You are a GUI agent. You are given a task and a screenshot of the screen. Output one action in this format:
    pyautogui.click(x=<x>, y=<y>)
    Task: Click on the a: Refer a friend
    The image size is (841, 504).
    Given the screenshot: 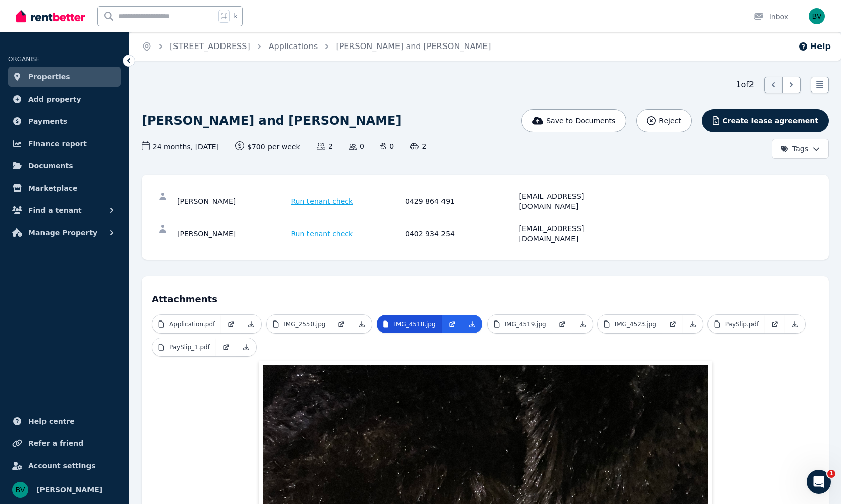 What is the action you would take?
    pyautogui.click(x=64, y=444)
    